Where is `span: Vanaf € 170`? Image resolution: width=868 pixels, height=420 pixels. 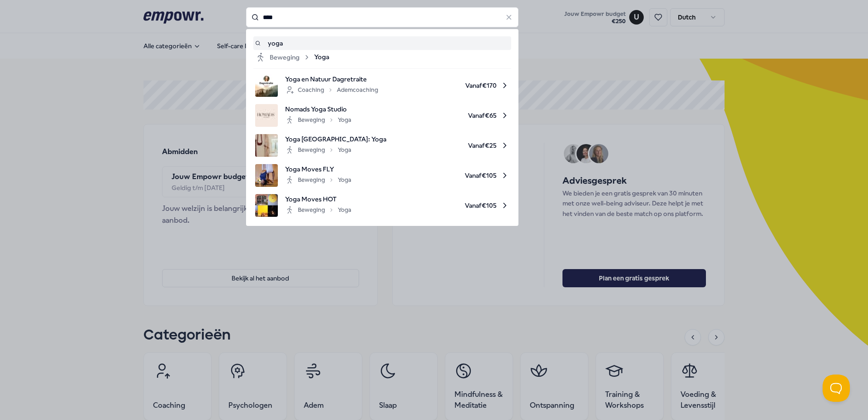 span: Vanaf € 170 is located at coordinates (447, 85).